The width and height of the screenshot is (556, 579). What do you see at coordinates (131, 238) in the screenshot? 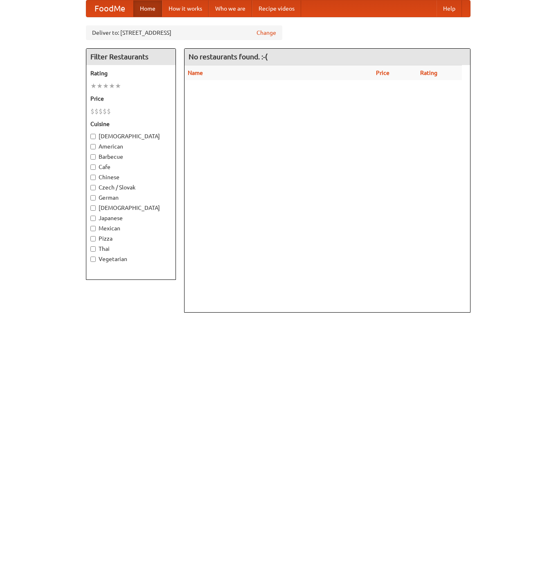
I see `label: Pizza` at bounding box center [131, 238].